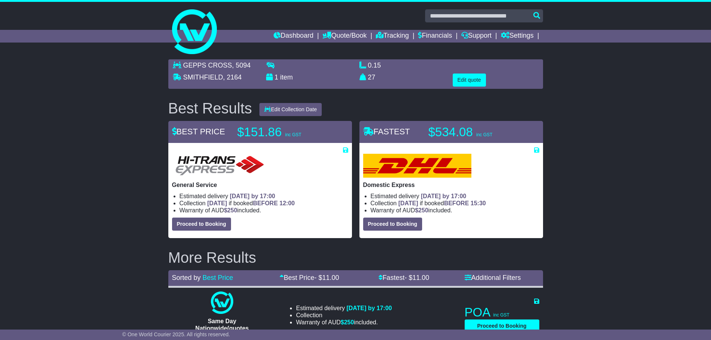 The image size is (711, 340). I want to click on span: 15:30, so click(478, 203).